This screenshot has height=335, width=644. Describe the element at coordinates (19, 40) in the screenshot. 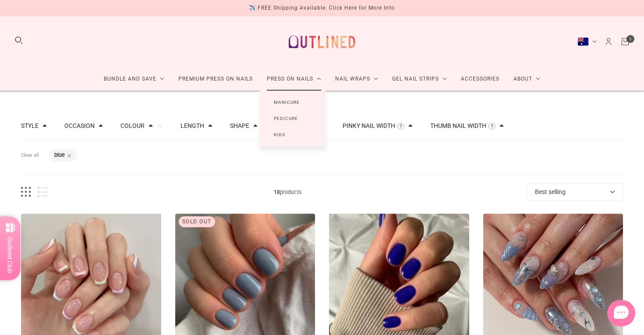

I see `button: Search` at that location.